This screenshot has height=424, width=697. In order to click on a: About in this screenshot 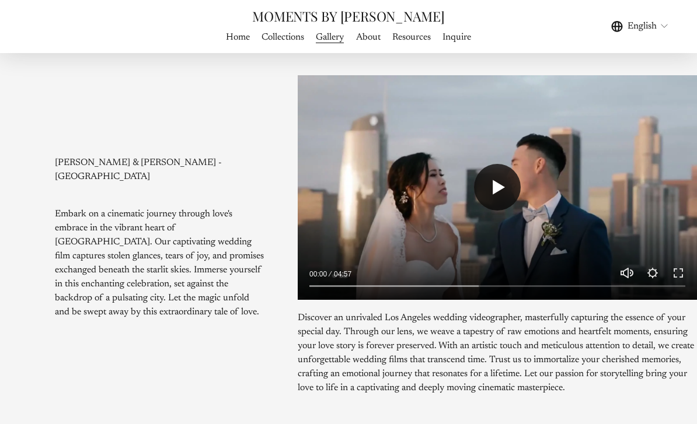, I will do `click(368, 37)`.